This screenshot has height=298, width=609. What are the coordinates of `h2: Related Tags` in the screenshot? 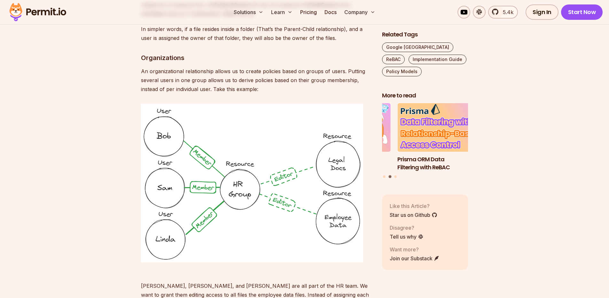 It's located at (425, 35).